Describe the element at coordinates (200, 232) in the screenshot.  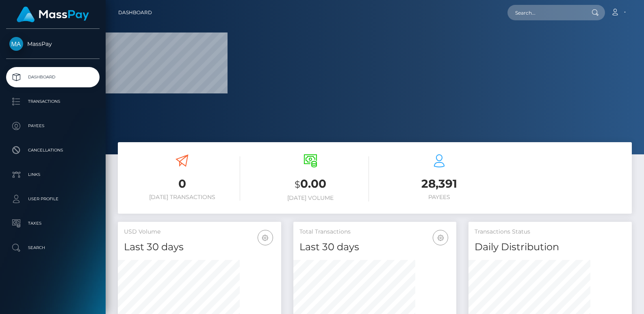
I see `h5: USD Volume` at that location.